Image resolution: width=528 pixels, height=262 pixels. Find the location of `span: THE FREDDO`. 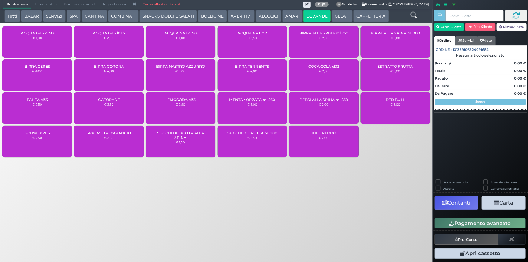

span: THE FREDDO is located at coordinates (323, 133).